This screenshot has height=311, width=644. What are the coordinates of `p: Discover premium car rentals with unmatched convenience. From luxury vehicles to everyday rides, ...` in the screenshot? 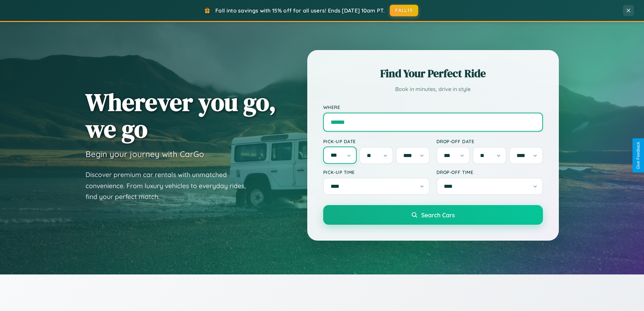 It's located at (170, 186).